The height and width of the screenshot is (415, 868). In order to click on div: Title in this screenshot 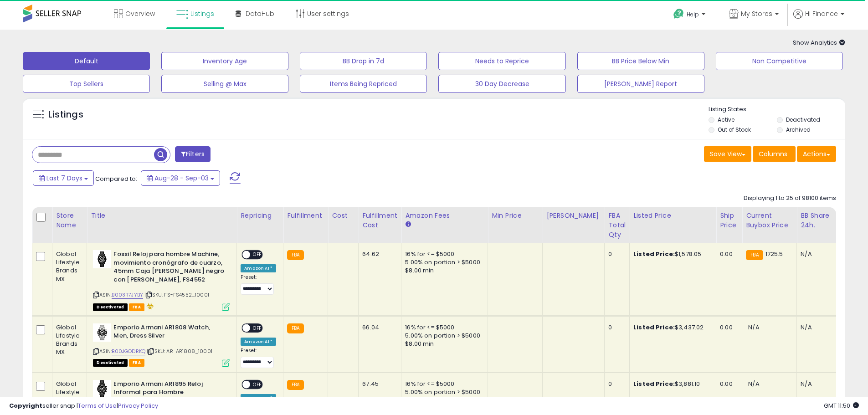, I will do `click(162, 215)`.